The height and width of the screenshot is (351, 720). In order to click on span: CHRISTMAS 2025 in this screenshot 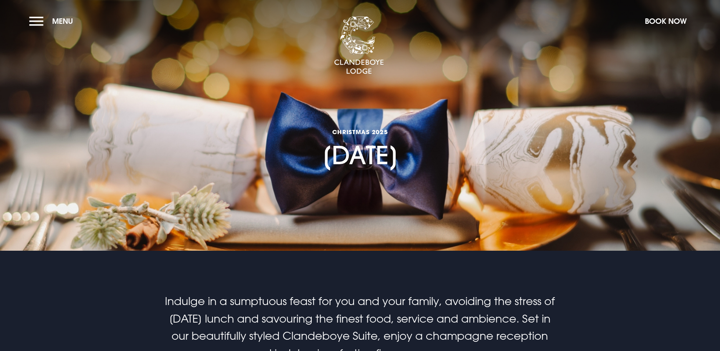, I will do `click(360, 131)`.